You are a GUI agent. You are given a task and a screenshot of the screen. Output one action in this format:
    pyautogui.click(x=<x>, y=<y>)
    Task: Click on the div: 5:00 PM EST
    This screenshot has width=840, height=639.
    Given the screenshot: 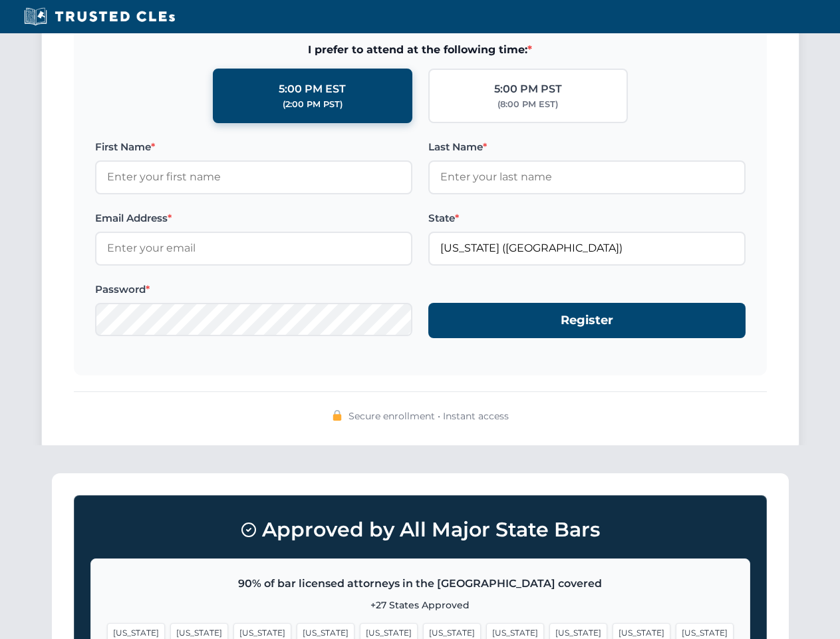 What is the action you would take?
    pyautogui.click(x=312, y=89)
    